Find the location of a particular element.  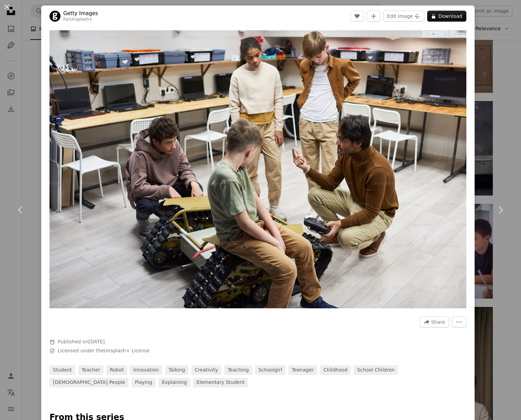

button: Add to Collection is located at coordinates (373, 16).